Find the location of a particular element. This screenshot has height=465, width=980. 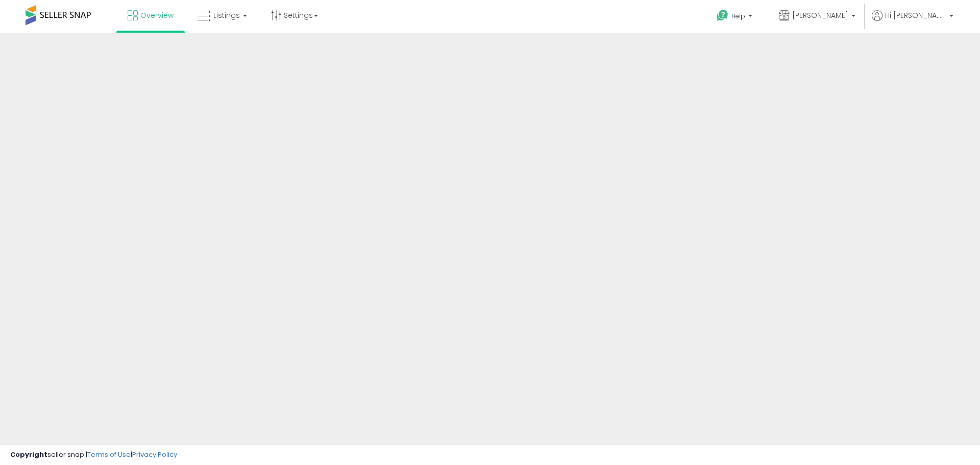

span: Overview is located at coordinates (157, 15).